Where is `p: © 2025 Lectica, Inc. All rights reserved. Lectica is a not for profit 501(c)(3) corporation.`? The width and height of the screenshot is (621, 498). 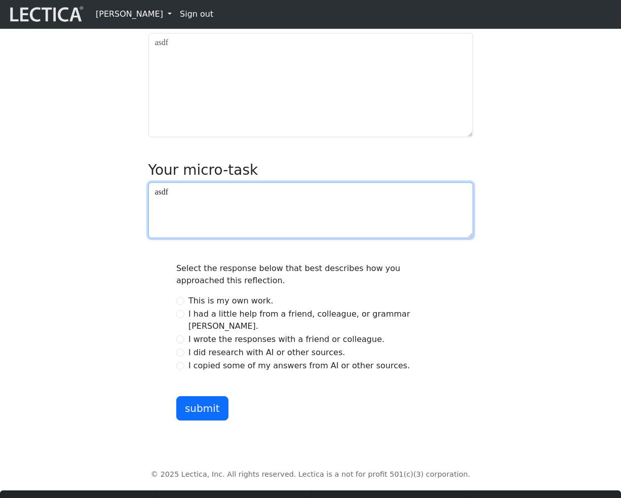 p: © 2025 Lectica, Inc. All rights reserved. Lectica is a not for profit 501(c)(3) corporation. is located at coordinates (311, 475).